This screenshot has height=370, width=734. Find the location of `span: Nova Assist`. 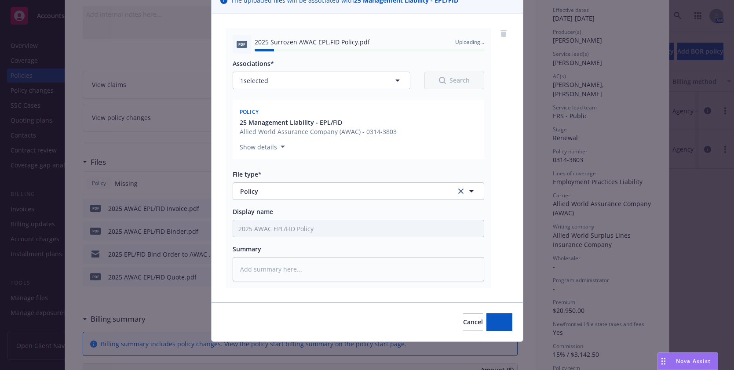

span: Nova Assist is located at coordinates (693, 361).